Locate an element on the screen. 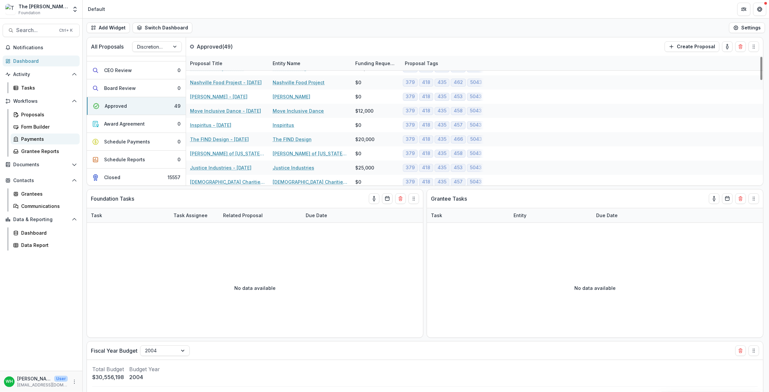  a: Form Builder is located at coordinates (45, 127).